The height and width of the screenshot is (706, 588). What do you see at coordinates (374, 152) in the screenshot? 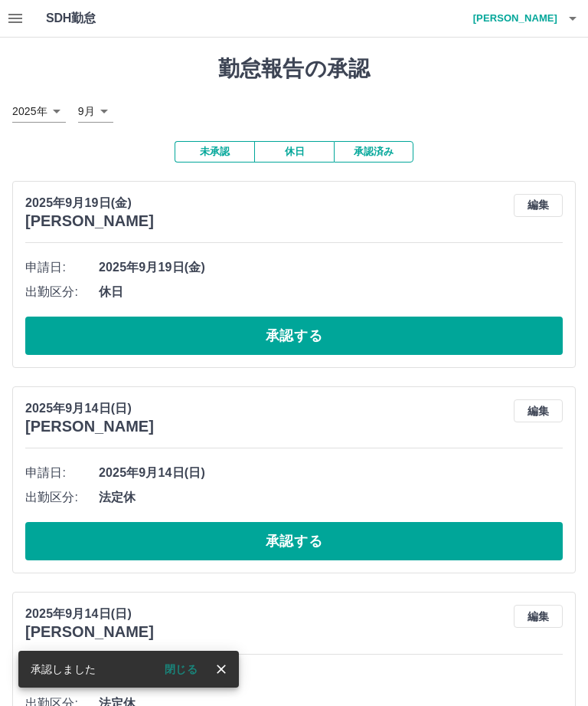
I see `button: 承認済み` at bounding box center [374, 152].